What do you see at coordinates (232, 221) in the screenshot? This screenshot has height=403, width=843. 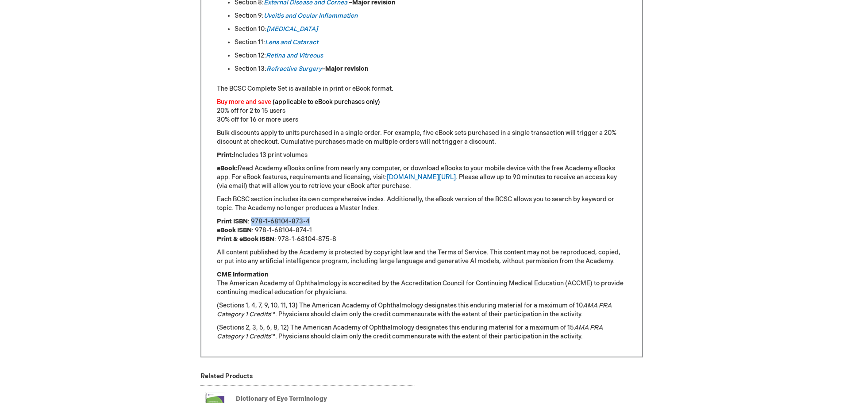 I see `strong: Print ISBN` at bounding box center [232, 221].